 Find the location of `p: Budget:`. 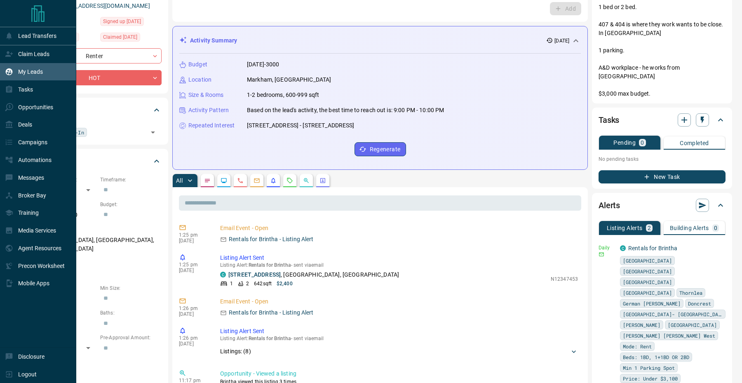

p: Budget: is located at coordinates (131, 204).